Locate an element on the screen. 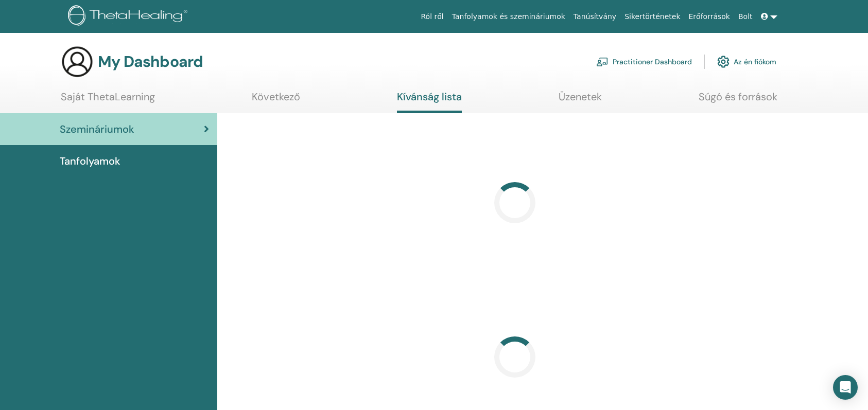  a: Bolt is located at coordinates (745, 17).